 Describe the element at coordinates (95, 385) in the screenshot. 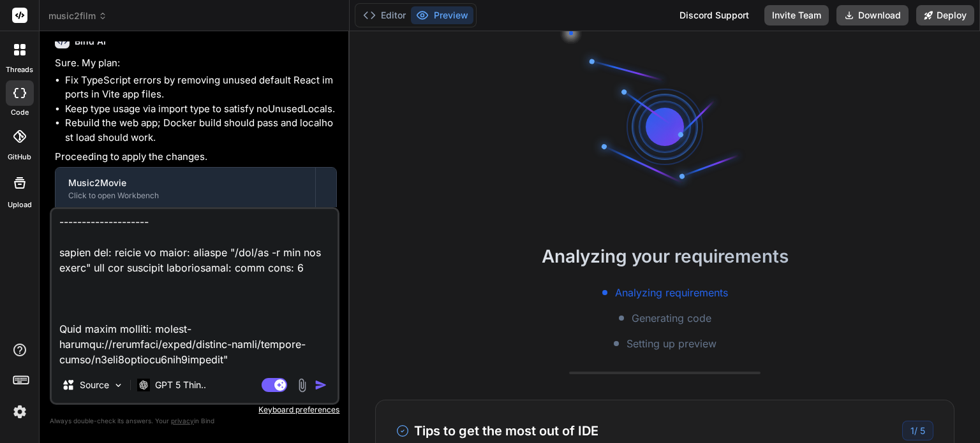

I see `p: Source` at that location.